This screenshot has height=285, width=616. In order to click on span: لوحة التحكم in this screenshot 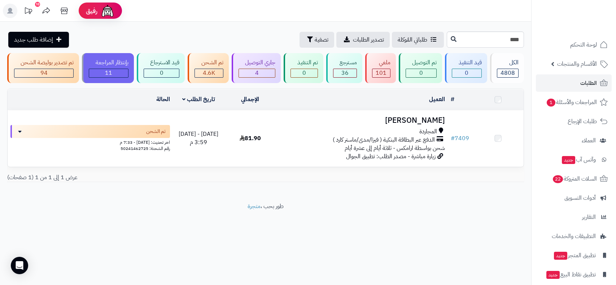, I will do `click(584, 45)`.